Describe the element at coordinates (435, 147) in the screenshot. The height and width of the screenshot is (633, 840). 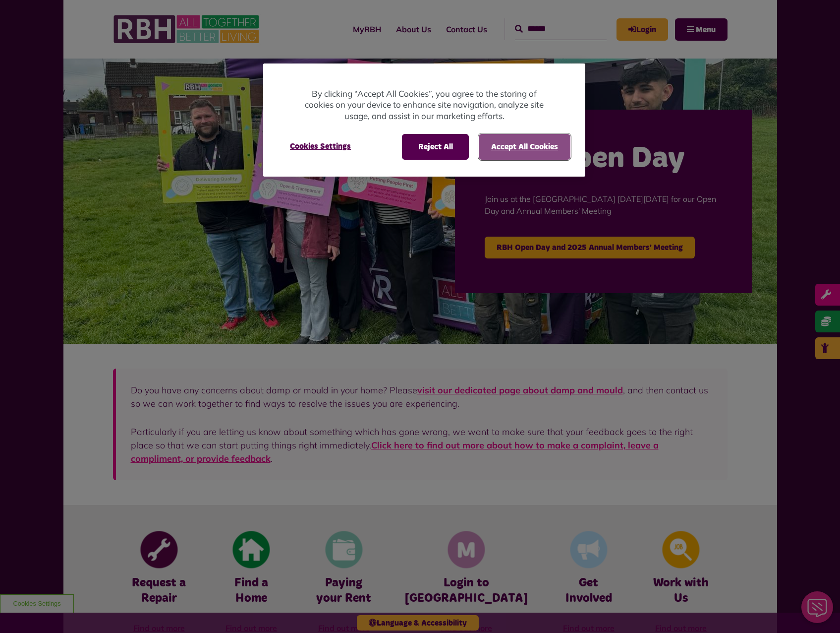
I see `button: Reject All` at that location.